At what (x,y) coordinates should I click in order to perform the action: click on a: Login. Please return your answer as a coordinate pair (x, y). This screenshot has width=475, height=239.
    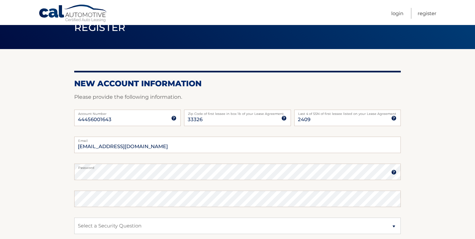
    Looking at the image, I should click on (397, 13).